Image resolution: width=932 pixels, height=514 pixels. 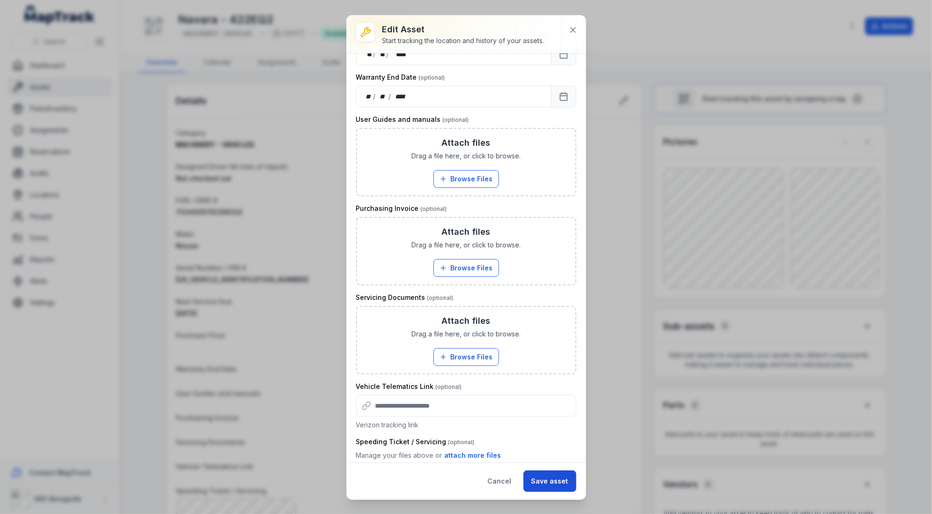 I want to click on p: Verizon tracking link, so click(x=466, y=425).